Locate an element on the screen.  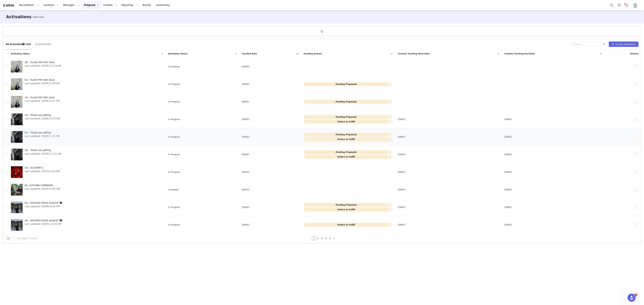
li: 5 is located at coordinates (330, 239).